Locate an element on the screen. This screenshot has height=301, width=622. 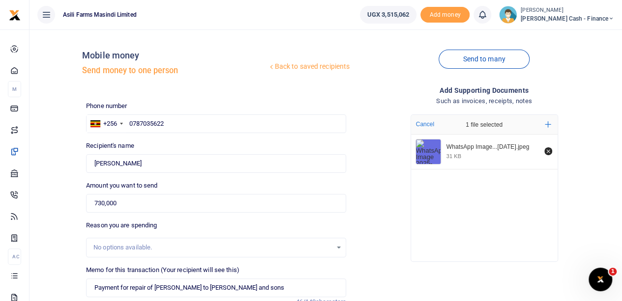
div: +256 is located at coordinates (110, 124).